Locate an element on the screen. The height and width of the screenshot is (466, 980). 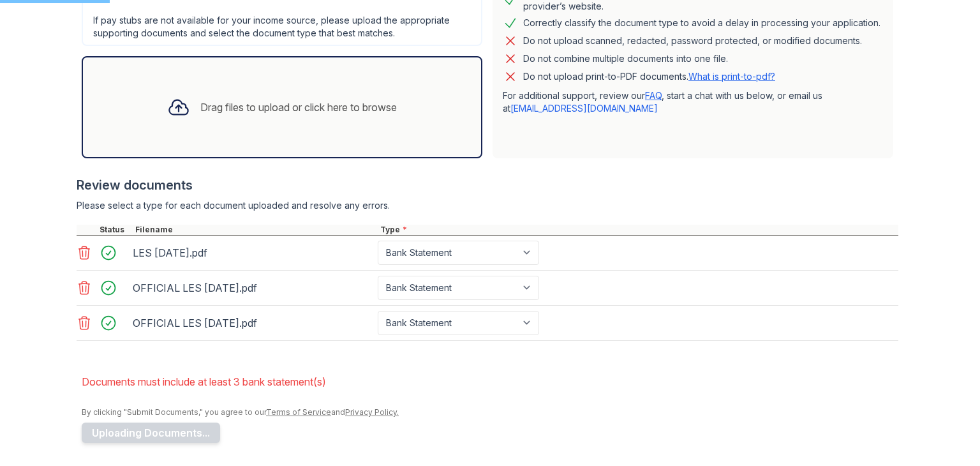
a: What is print-to-pdf? is located at coordinates (732, 76).